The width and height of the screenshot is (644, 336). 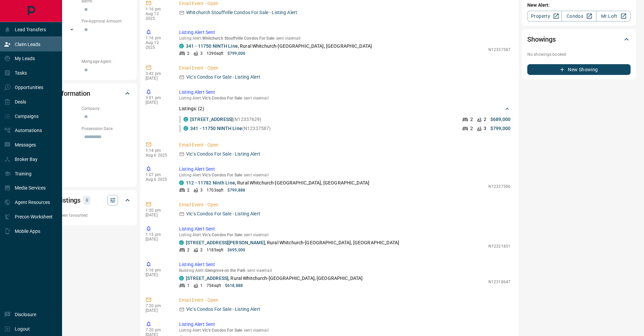 What do you see at coordinates (579, 5) in the screenshot?
I see `p: New Alert:` at bounding box center [579, 5].